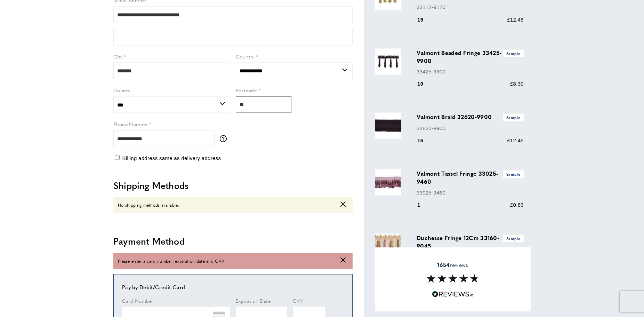  I want to click on h3: Valmont Beaded Fringe 33425-9900, so click(470, 57).